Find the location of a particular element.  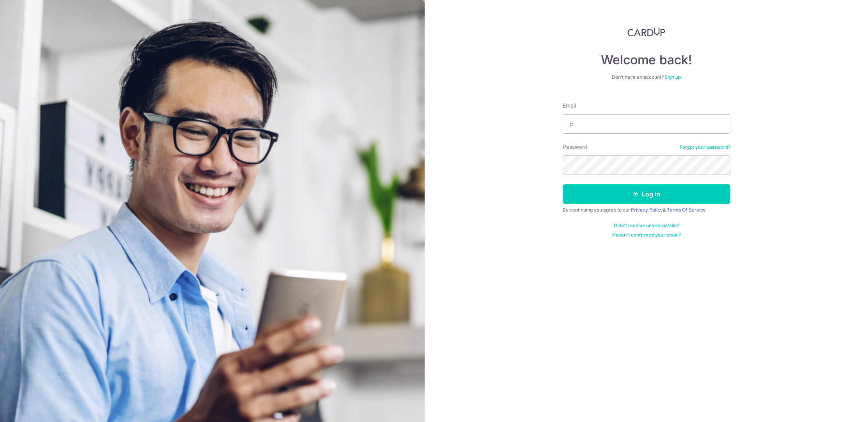

a: Sign up is located at coordinates (673, 77).